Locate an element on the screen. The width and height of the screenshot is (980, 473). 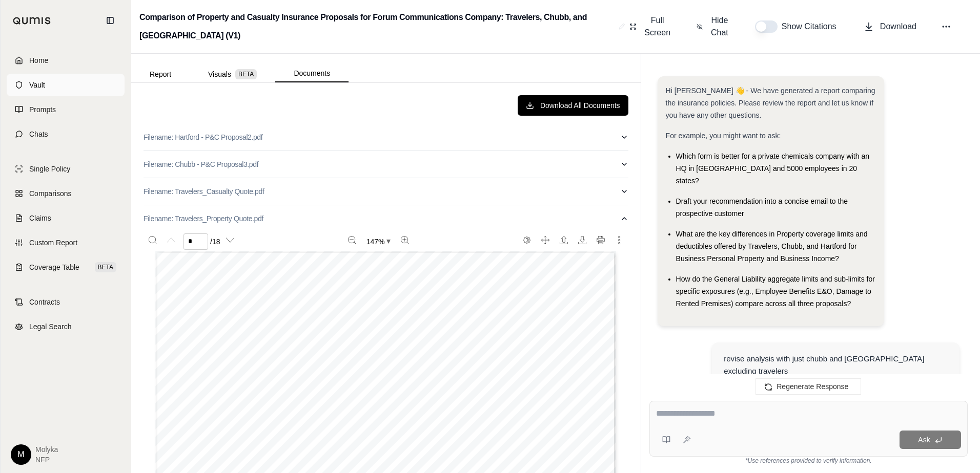
a: Vault is located at coordinates (66, 85).